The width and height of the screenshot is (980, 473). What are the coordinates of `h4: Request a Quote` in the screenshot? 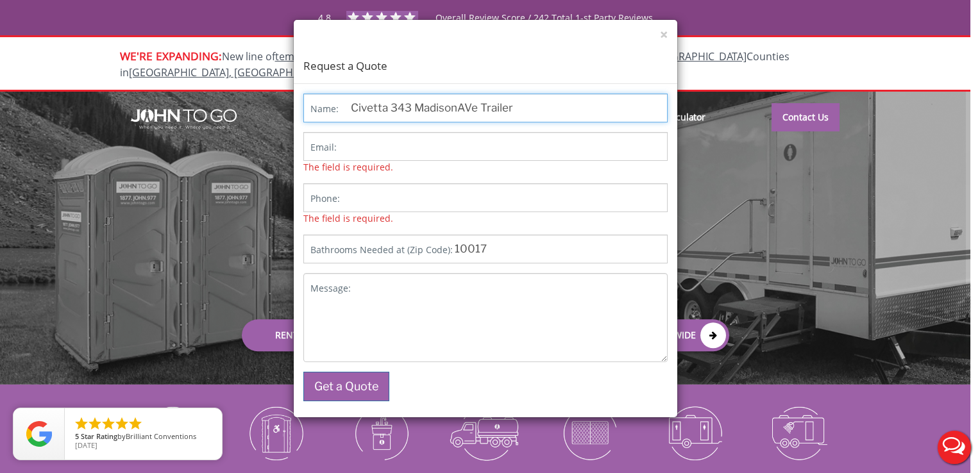 It's located at (486, 57).